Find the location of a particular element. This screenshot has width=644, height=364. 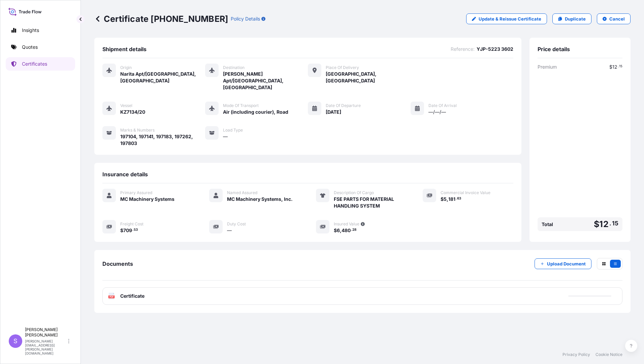

span: Shipment details is located at coordinates (124, 49).